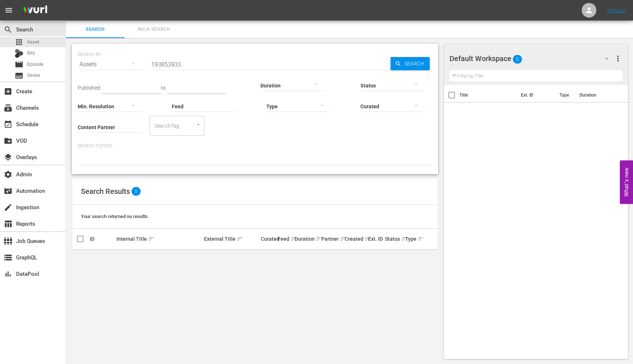 Image resolution: width=633 pixels, height=364 pixels. I want to click on div: Curated, so click(268, 239).